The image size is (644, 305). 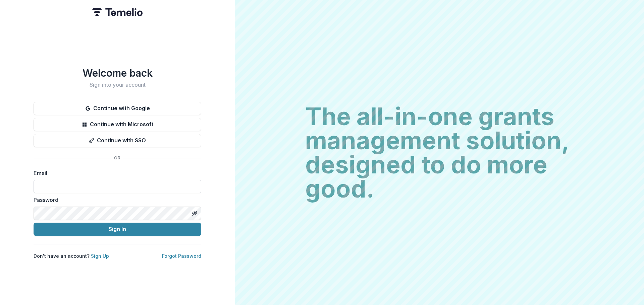 What do you see at coordinates (117, 125) in the screenshot?
I see `button: Continue with Microsoft` at bounding box center [117, 125].